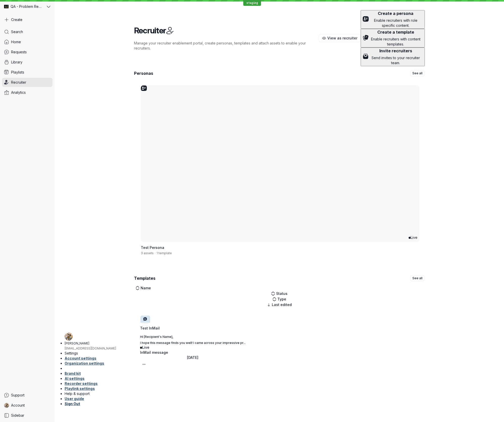 This screenshot has width=504, height=422. What do you see at coordinates (27, 7) in the screenshot?
I see `button: QA - Problem Reproduction avatarQA - Problem Reproduction` at bounding box center [27, 7].